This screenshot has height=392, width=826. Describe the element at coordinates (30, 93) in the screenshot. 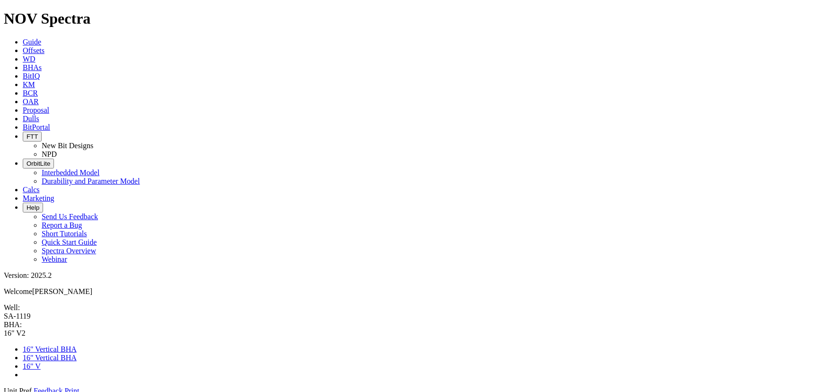

I see `a: BCR` at that location.